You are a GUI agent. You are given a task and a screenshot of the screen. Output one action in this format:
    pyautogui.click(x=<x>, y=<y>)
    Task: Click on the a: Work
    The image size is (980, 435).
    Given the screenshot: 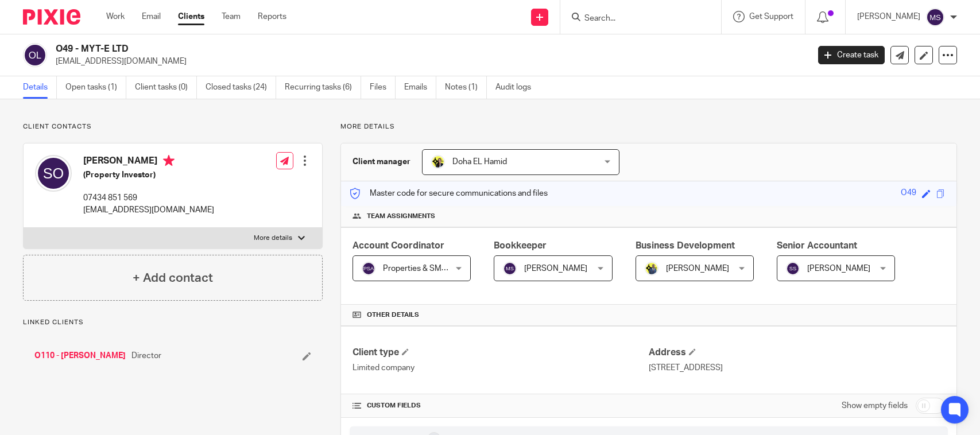 What is the action you would take?
    pyautogui.click(x=115, y=17)
    